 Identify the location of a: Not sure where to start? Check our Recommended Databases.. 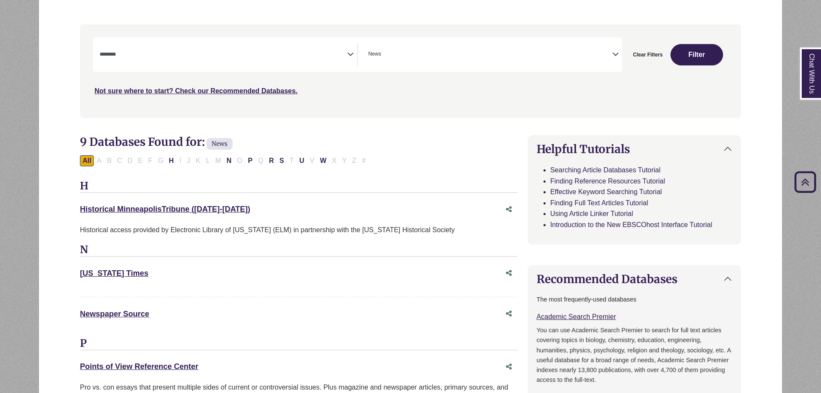
(196, 91).